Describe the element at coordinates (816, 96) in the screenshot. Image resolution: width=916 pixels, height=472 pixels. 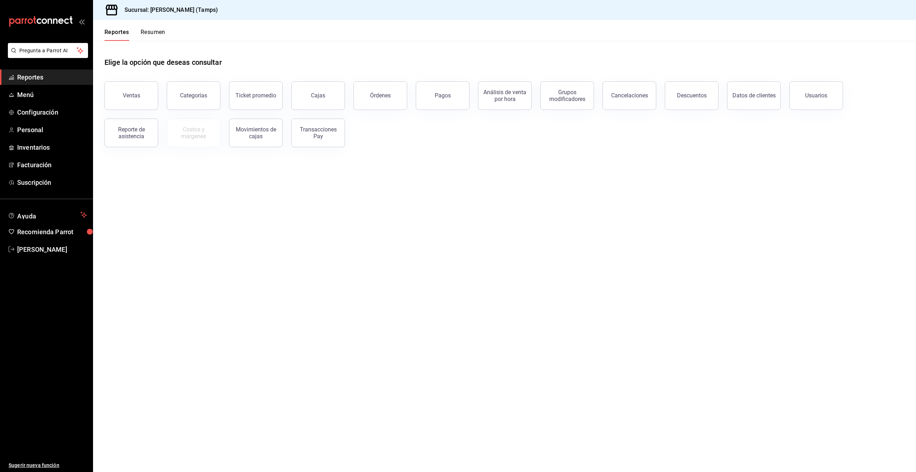
I see `button: Usuarios` at that location.